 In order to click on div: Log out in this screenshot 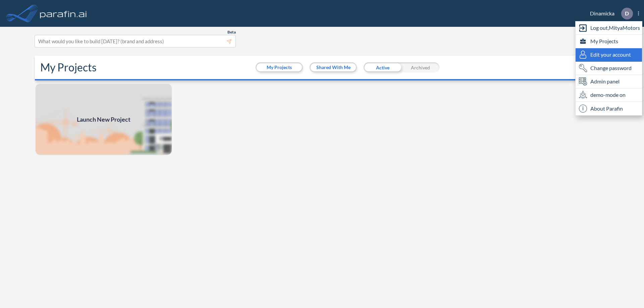, I will do `click(609, 28)`.